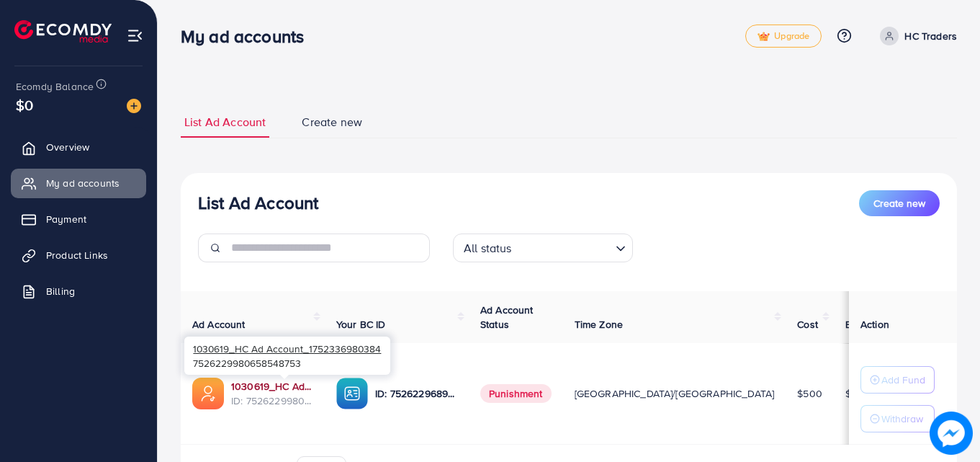 Image resolution: width=980 pixels, height=462 pixels. What do you see at coordinates (25, 105) in the screenshot?
I see `span: $0` at bounding box center [25, 105].